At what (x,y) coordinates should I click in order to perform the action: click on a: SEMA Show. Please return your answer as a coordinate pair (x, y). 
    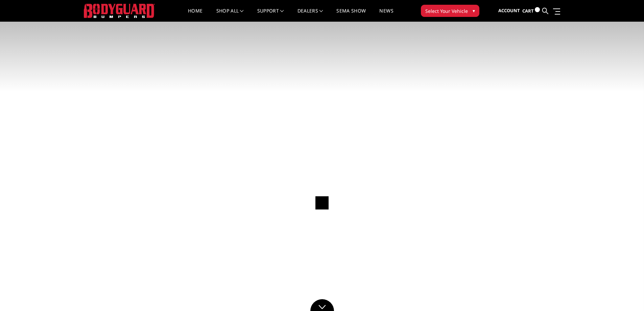
    Looking at the image, I should click on (351, 15).